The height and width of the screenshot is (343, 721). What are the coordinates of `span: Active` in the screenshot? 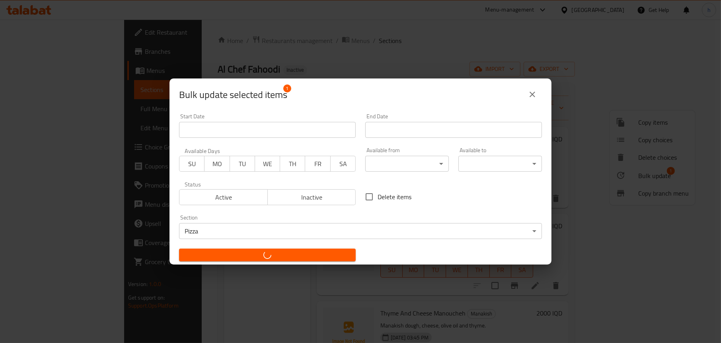 It's located at (224, 197).